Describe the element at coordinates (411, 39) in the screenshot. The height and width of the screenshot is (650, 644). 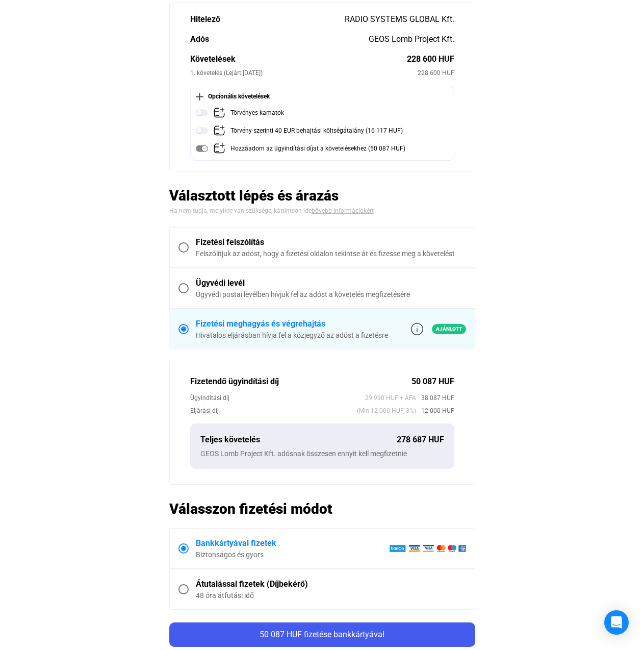
I see `div: GEOS Lomb Project Kft.` at that location.